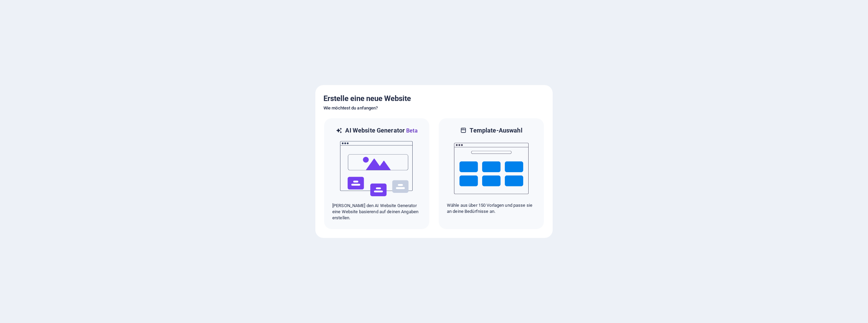 The height and width of the screenshot is (323, 868). I want to click on div: Template-AuswahlWähle aus über 150 Vorlagen und passe sie an deine Bedürfnisse an., so click(491, 174).